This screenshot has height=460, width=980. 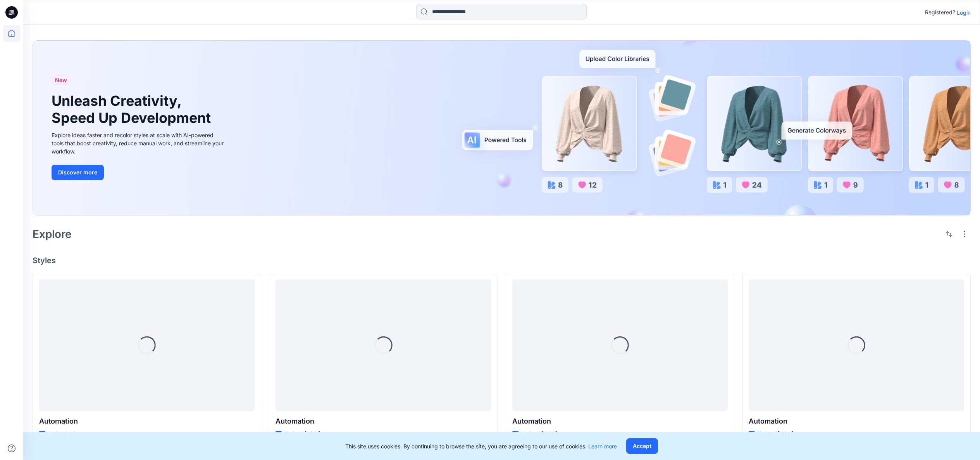 I want to click on h2: Explore, so click(x=52, y=234).